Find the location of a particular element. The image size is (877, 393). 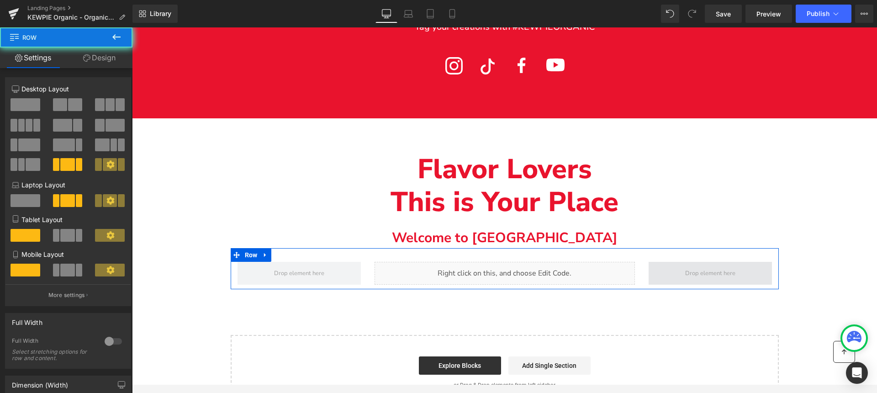

p: More settings is located at coordinates (67, 295).